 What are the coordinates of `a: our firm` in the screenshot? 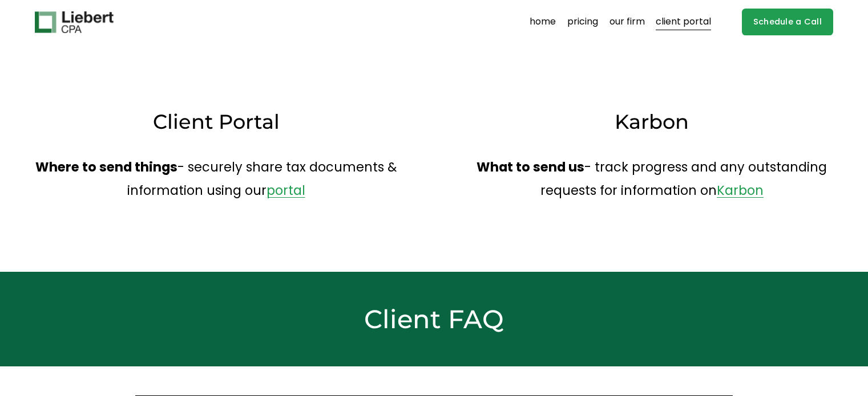 It's located at (627, 22).